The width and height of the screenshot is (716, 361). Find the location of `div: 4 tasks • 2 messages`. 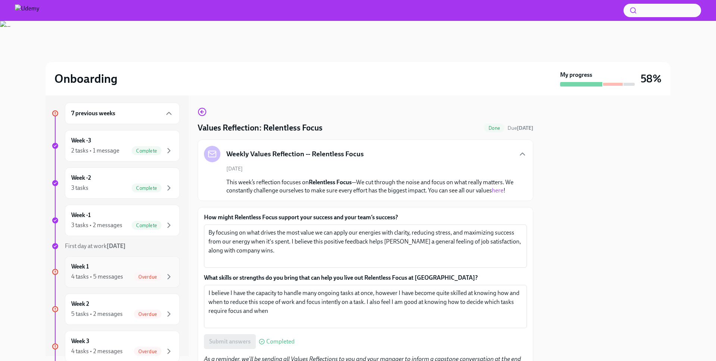

div: 4 tasks • 2 messages is located at coordinates (97, 351).